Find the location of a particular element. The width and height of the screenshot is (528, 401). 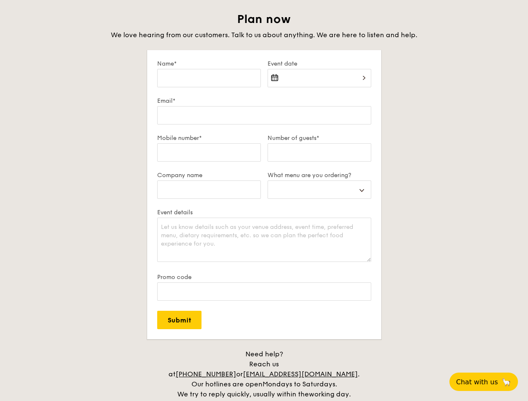

span: We love hearing from our customers. Talk to us about anything. We are here to listen and help. is located at coordinates (264, 35).